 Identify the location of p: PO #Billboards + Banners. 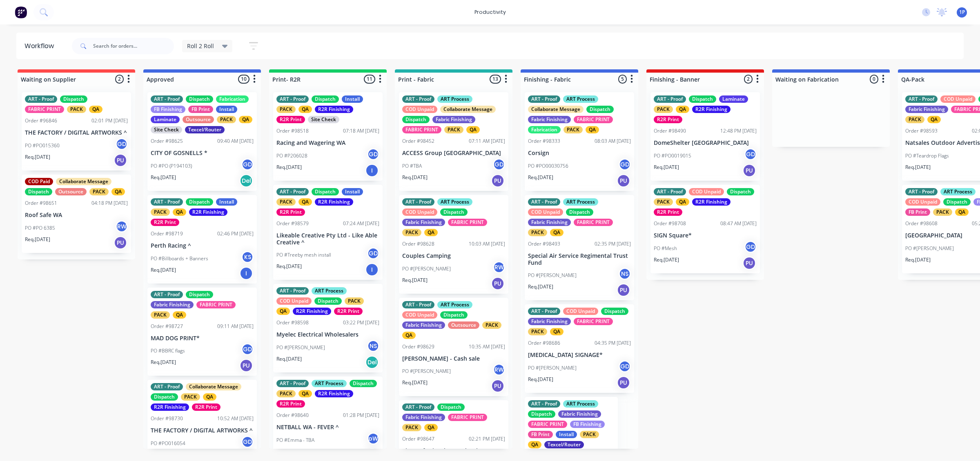
(179, 259).